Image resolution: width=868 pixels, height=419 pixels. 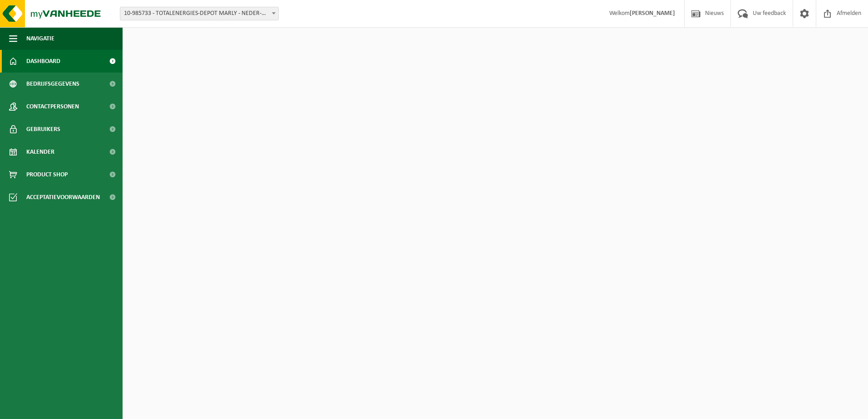 I want to click on span: Contactpersonen, so click(x=53, y=107).